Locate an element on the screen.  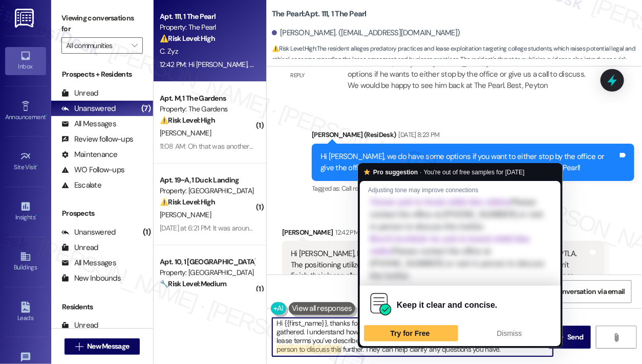
img: ResiDesk Logo is located at coordinates (25, 18).